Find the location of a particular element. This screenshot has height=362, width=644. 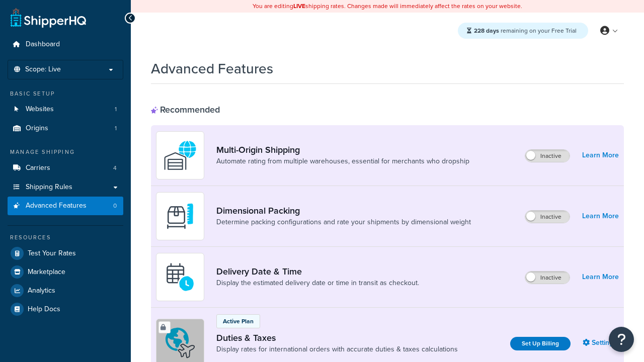

strong: 228 days is located at coordinates (487, 31).